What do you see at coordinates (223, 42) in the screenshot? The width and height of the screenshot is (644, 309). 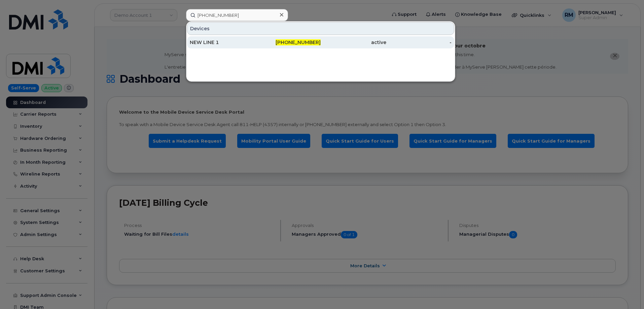 I see `div: NEW LINE 1` at bounding box center [223, 42].